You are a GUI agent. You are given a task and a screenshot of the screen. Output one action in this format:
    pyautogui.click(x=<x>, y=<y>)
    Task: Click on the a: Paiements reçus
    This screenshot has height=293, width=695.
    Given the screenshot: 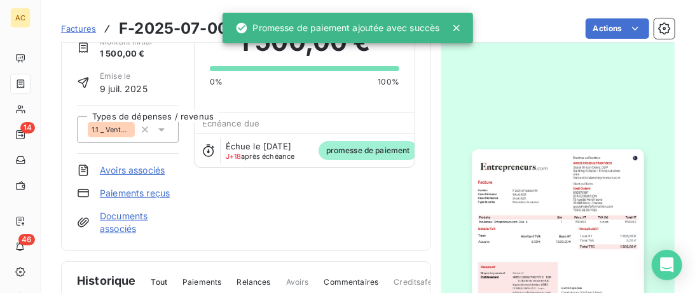 What is the action you would take?
    pyautogui.click(x=135, y=193)
    